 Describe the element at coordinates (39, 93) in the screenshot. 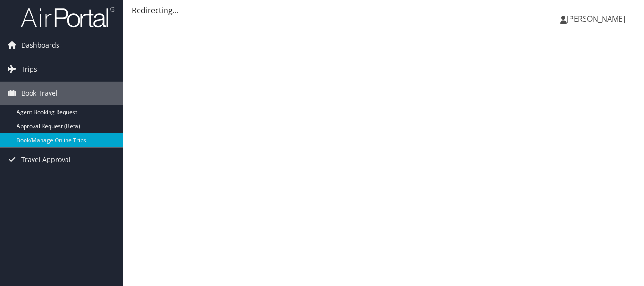

I see `span: Book Travel` at that location.